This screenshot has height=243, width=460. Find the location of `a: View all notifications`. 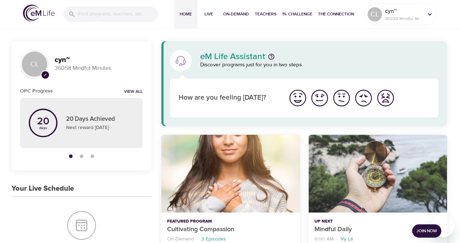

a: View all notifications is located at coordinates (133, 92).